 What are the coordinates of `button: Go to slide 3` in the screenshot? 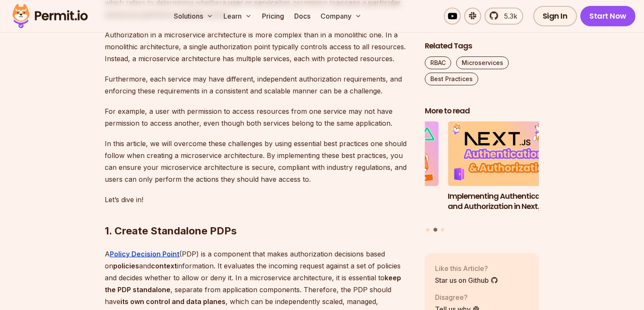 It's located at (443, 229).